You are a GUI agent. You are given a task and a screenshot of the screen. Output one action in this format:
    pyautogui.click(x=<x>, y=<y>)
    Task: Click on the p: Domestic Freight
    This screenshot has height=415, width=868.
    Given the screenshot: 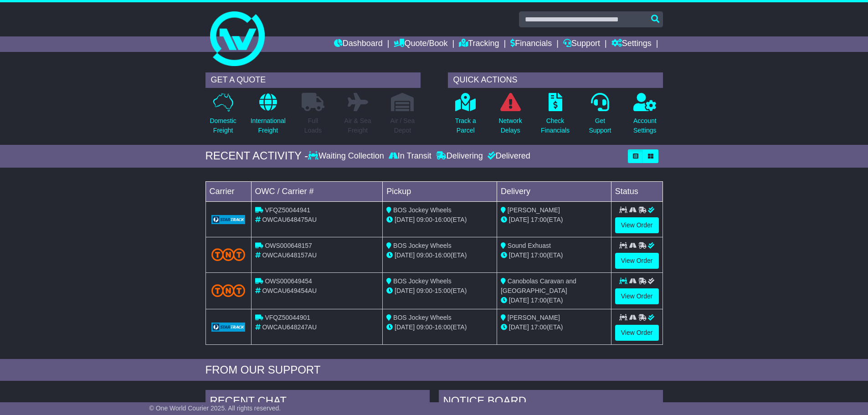 What is the action you would take?
    pyautogui.click(x=223, y=125)
    